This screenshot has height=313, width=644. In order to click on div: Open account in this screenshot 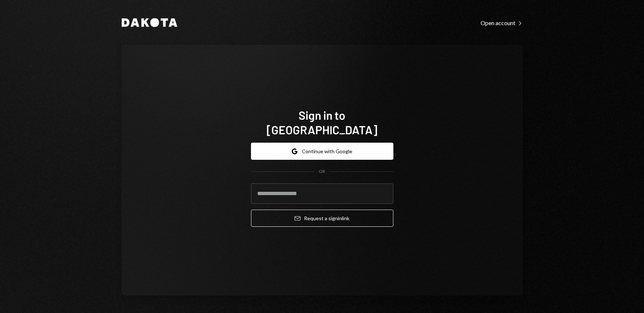, I will do `click(502, 23)`.